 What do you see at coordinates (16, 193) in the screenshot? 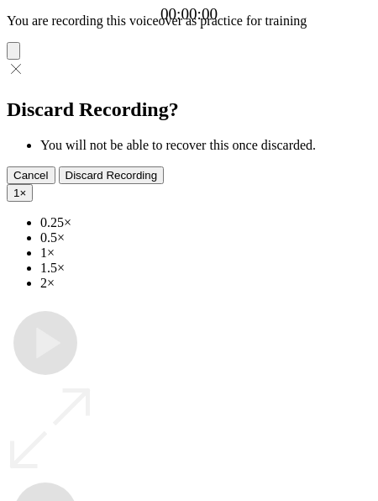
I see `span: 1` at bounding box center [16, 193].